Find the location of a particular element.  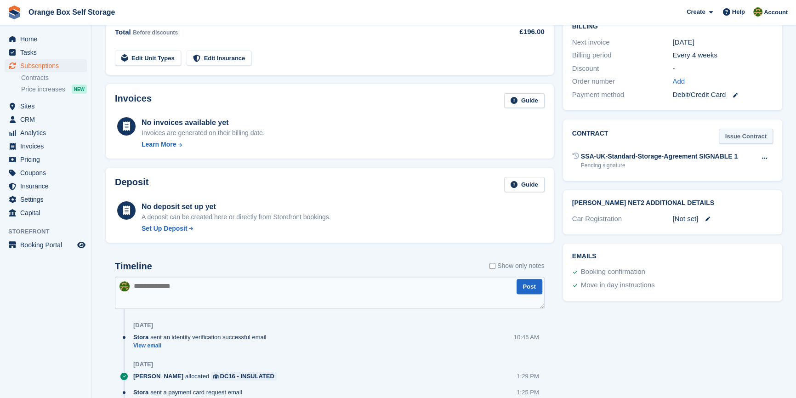

div: Car Registration is located at coordinates (622, 219).